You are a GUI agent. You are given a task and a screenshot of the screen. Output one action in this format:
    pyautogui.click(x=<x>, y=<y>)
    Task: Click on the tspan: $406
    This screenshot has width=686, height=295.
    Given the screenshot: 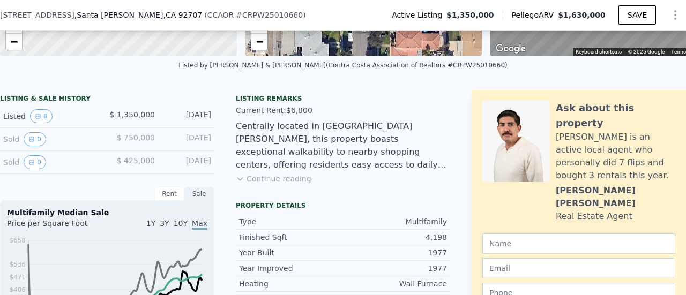 What is the action you would take?
    pyautogui.click(x=17, y=290)
    